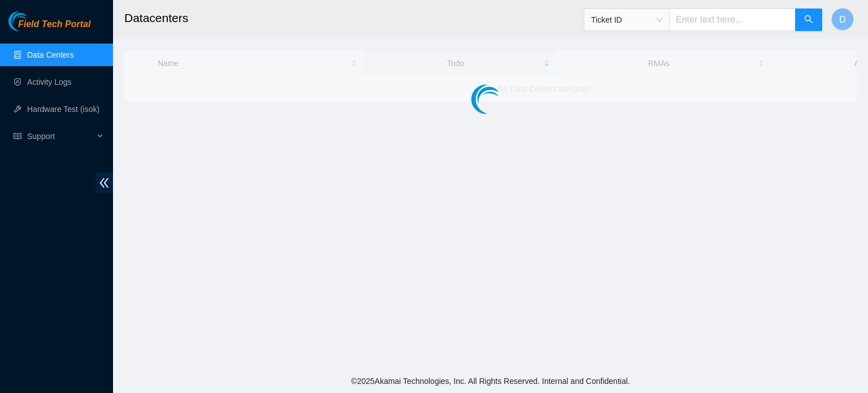 This screenshot has width=868, height=393. What do you see at coordinates (49, 82) in the screenshot?
I see `a: Activity Logs` at bounding box center [49, 82].